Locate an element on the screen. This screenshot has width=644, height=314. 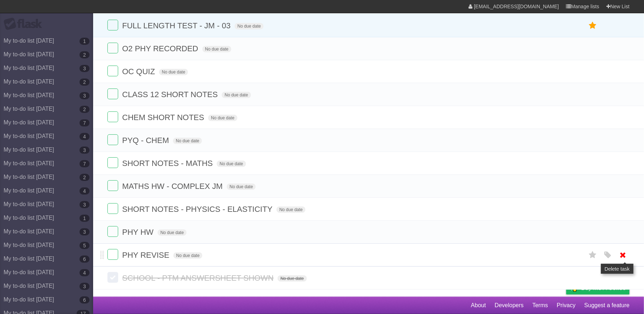
span: FULL LENGTH TEST - JM - 03 is located at coordinates (178, 26).